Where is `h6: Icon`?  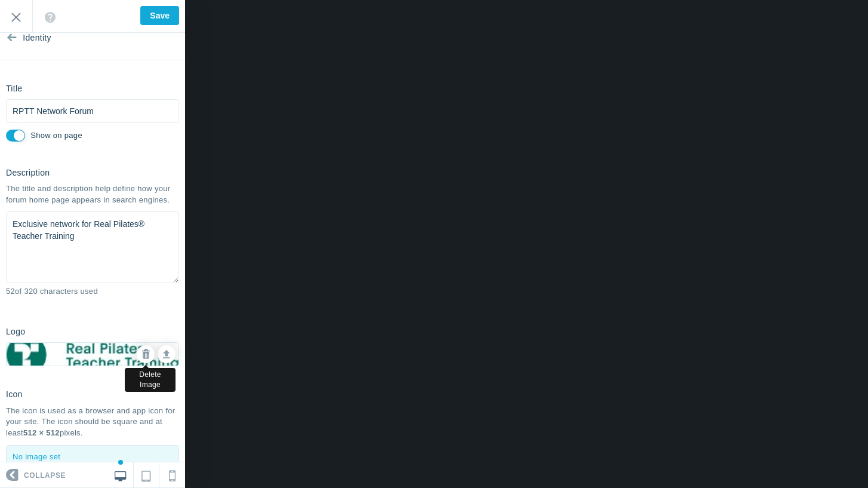
h6: Icon is located at coordinates (14, 394).